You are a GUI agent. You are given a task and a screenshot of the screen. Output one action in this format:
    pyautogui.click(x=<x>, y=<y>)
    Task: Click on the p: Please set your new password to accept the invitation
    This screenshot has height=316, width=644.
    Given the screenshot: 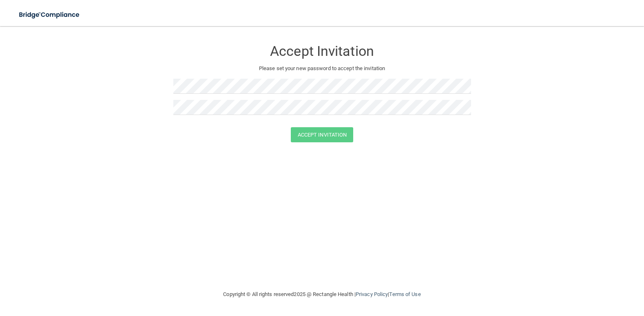 What is the action you would take?
    pyautogui.click(x=322, y=68)
    